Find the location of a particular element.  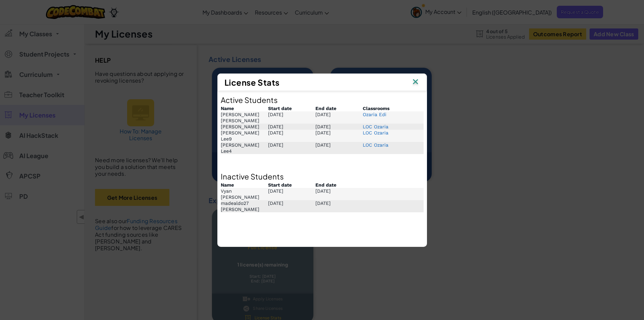

span: License Stats is located at coordinates (252, 82).